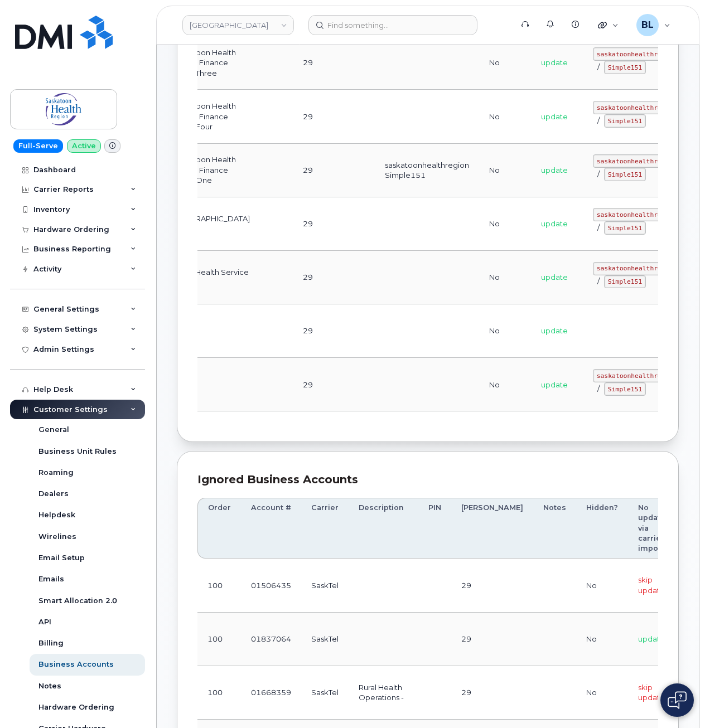  I want to click on input: Find something..., so click(392, 25).